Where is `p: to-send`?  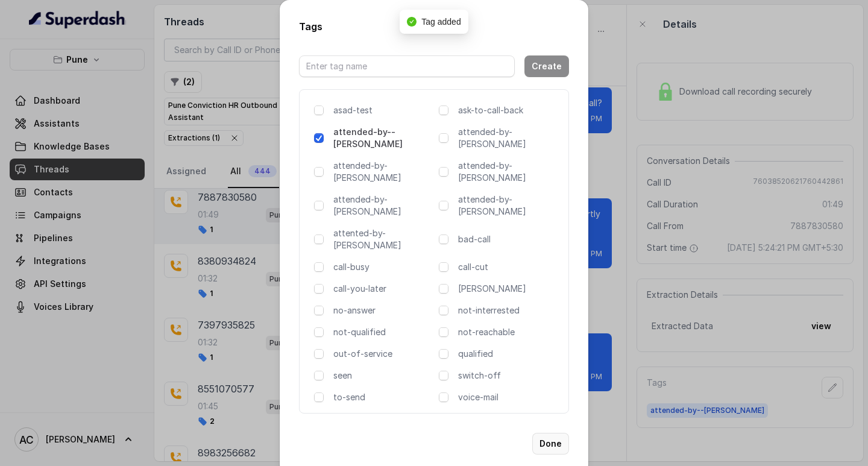
p: to-send is located at coordinates (384, 397).